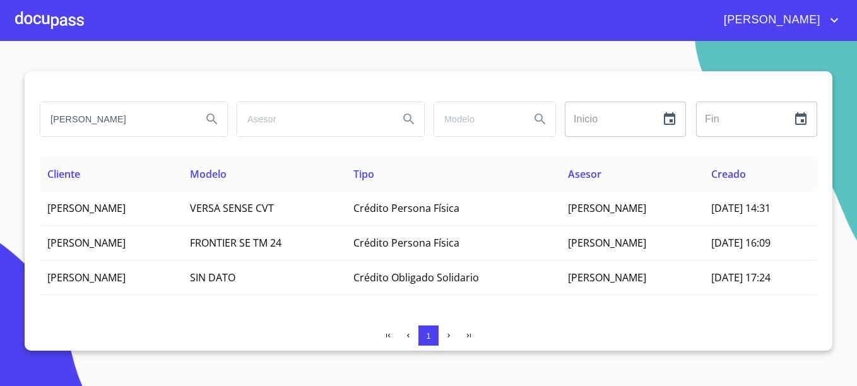 The image size is (857, 386). I want to click on span: Asesor, so click(584, 174).